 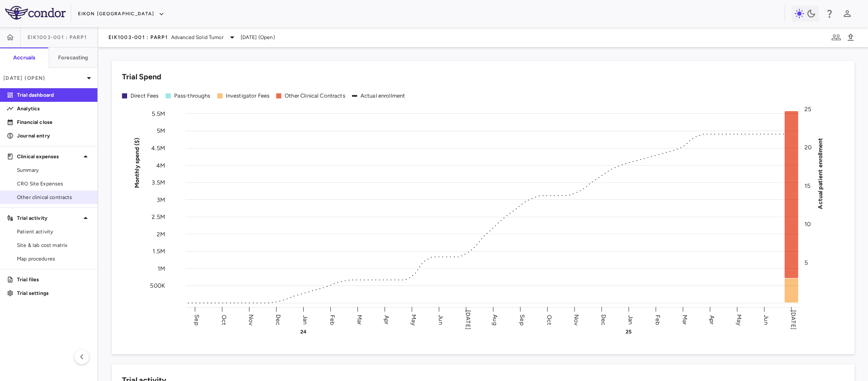 I want to click on tspan: 5.5M, so click(x=159, y=113).